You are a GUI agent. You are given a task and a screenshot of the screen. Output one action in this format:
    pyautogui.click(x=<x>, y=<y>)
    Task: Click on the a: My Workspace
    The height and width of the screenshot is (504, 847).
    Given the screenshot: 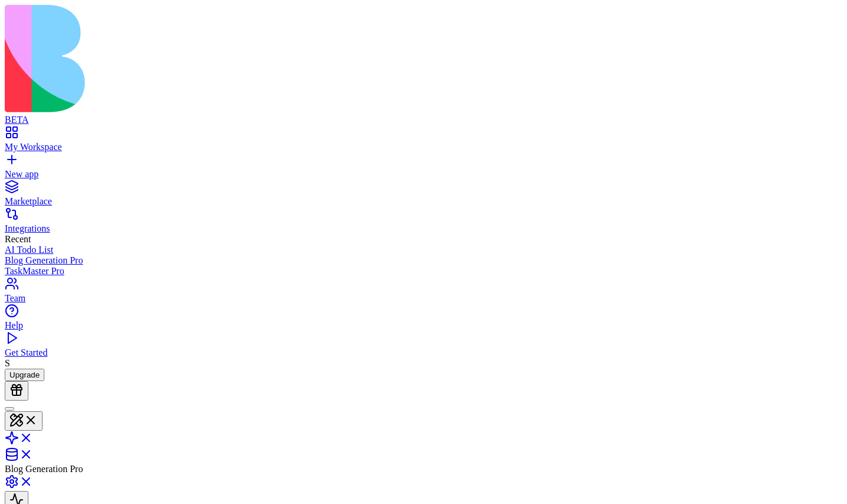 What is the action you would take?
    pyautogui.click(x=423, y=142)
    